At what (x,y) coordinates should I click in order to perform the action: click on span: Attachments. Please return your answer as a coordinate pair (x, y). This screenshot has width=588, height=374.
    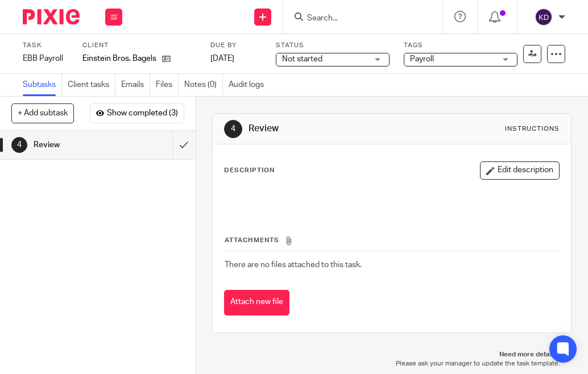
    Looking at the image, I should click on (252, 240).